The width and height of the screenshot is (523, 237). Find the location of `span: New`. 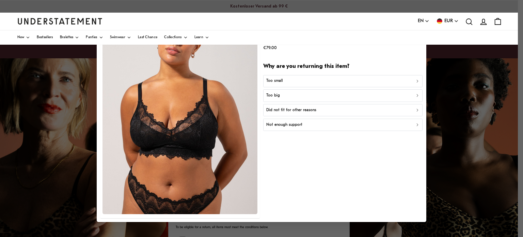

span: New is located at coordinates (21, 37).